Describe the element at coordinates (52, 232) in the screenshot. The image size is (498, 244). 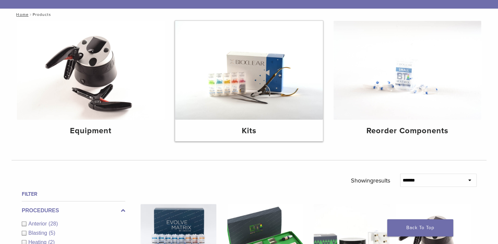
I see `span: (5)` at that location.